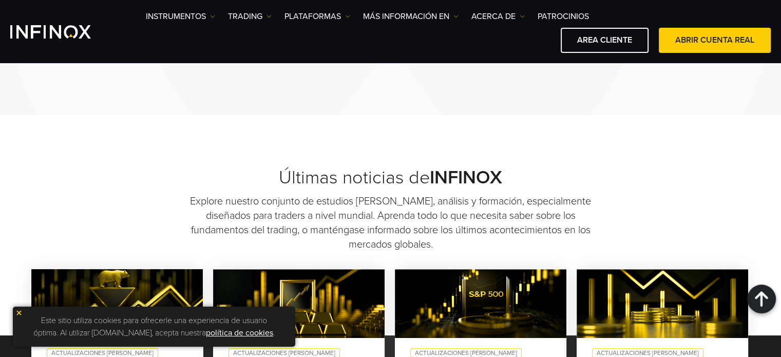  What do you see at coordinates (604, 40) in the screenshot?
I see `a: AREA CLIENTE` at bounding box center [604, 40].